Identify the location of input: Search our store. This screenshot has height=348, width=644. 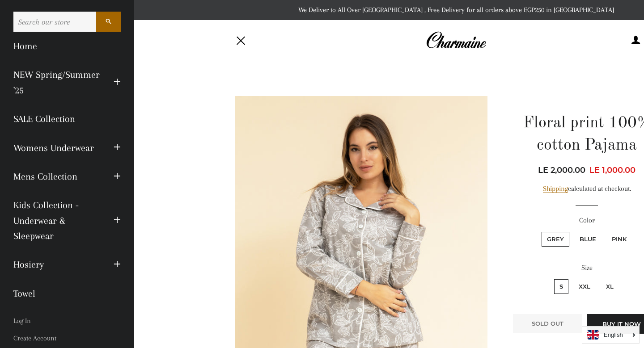
(54, 22).